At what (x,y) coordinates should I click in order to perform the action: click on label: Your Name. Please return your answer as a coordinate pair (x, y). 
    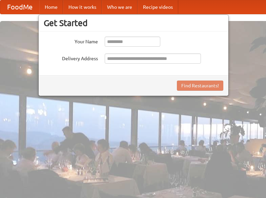
    Looking at the image, I should click on (71, 41).